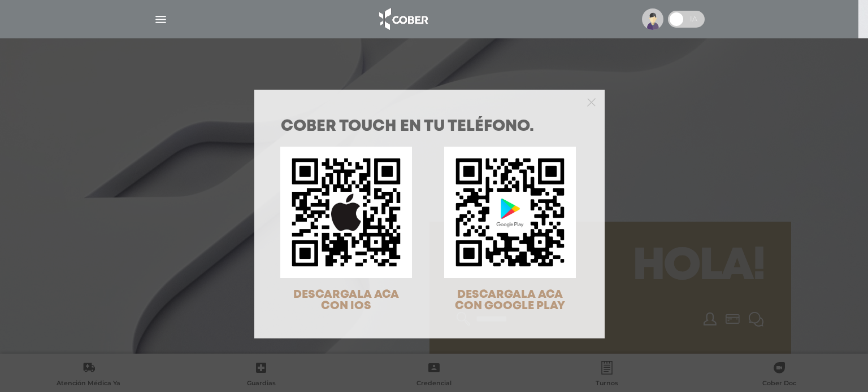 This screenshot has width=868, height=392. What do you see at coordinates (429, 127) in the screenshot?
I see `h1: COBER TOUCH en tu teléfono.` at bounding box center [429, 127].